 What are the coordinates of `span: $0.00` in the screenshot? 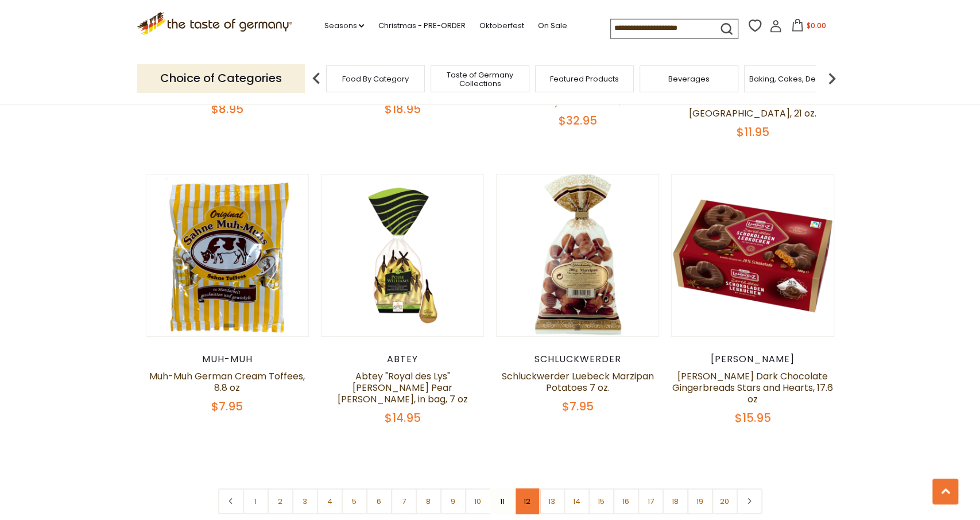 It's located at (816, 25).